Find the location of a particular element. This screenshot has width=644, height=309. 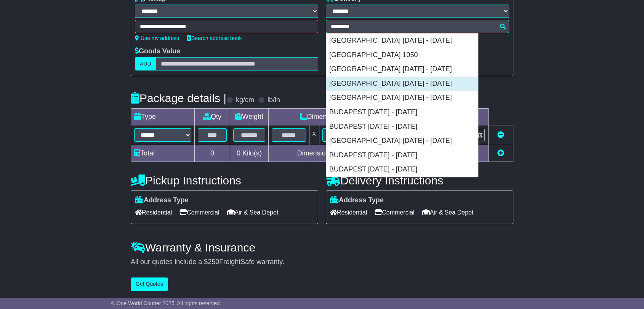

label: kg/cm is located at coordinates (245, 100).